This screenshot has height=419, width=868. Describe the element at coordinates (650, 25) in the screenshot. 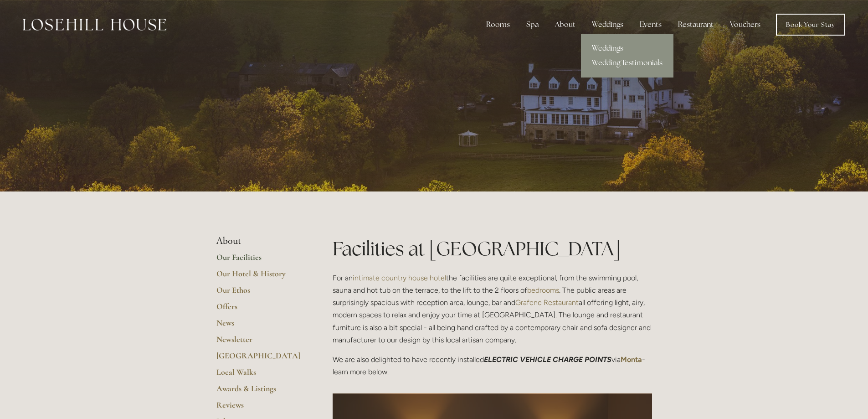

I see `div: Events` at that location.